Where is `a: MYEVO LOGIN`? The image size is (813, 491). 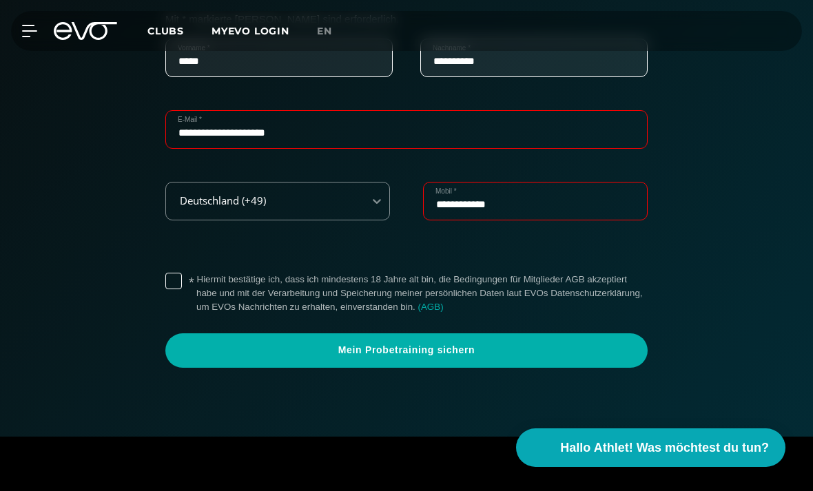 a: MYEVO LOGIN is located at coordinates (250, 31).